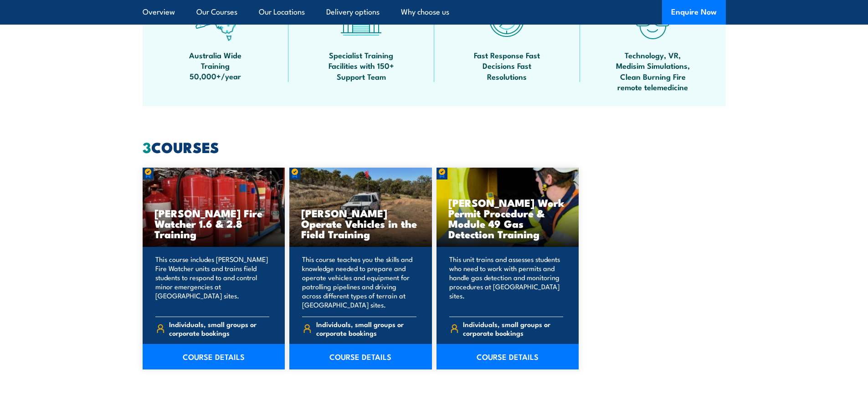  Describe the element at coordinates (362, 65) in the screenshot. I see `span: Specialist Training Facilities with 150+ Support Team` at that location.